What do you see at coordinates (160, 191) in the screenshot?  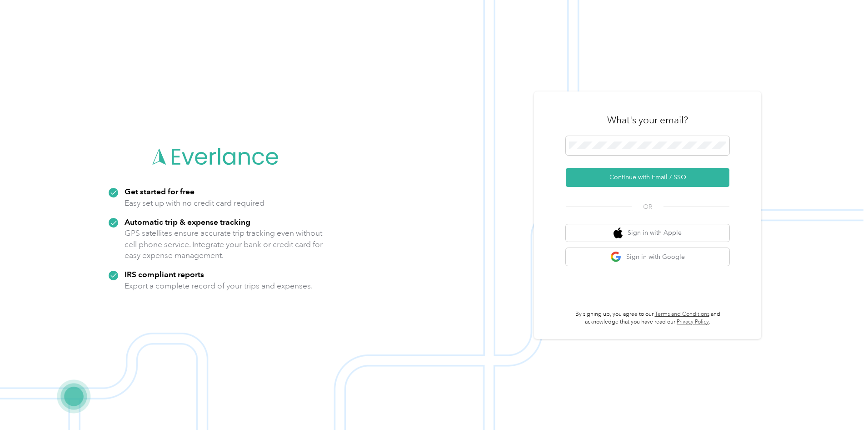 I see `strong: Get started for free` at bounding box center [160, 191].